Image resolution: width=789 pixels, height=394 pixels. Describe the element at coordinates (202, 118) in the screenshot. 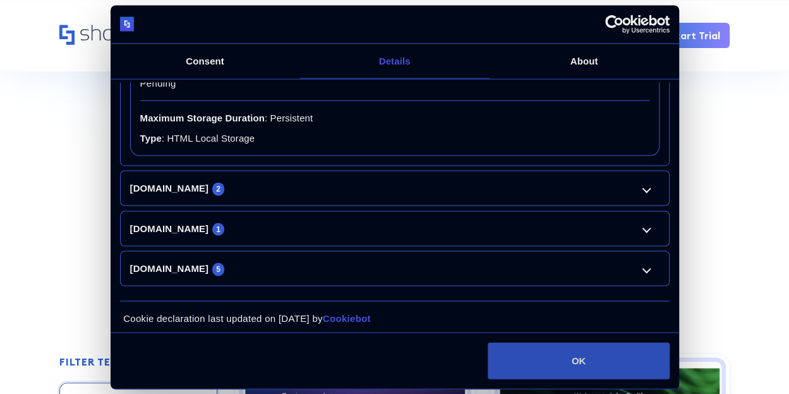

I see `b: Maximum Storage Duration` at that location.